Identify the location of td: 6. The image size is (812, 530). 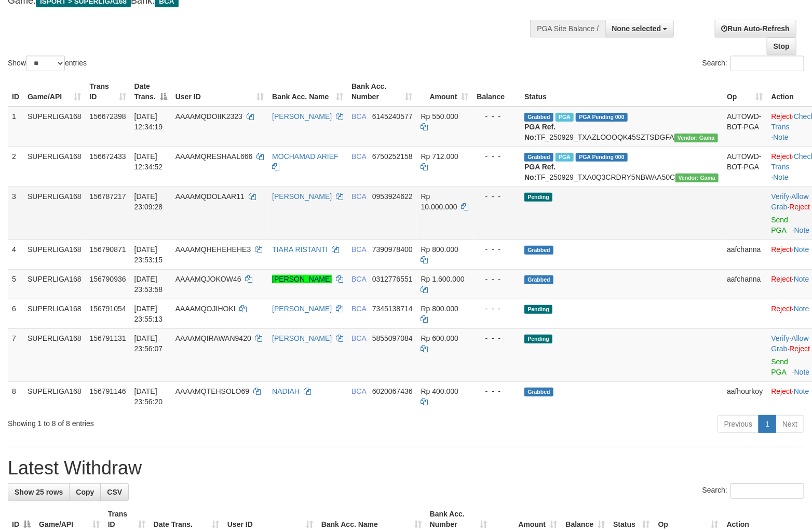
(16, 313).